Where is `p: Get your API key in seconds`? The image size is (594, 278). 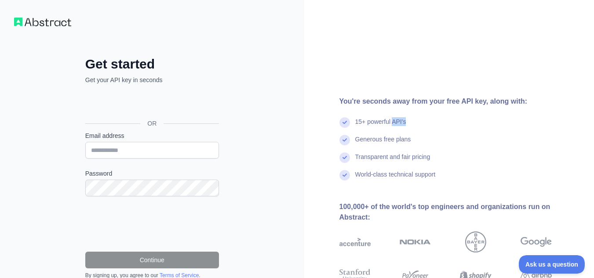
p: Get your API key in seconds is located at coordinates (152, 80).